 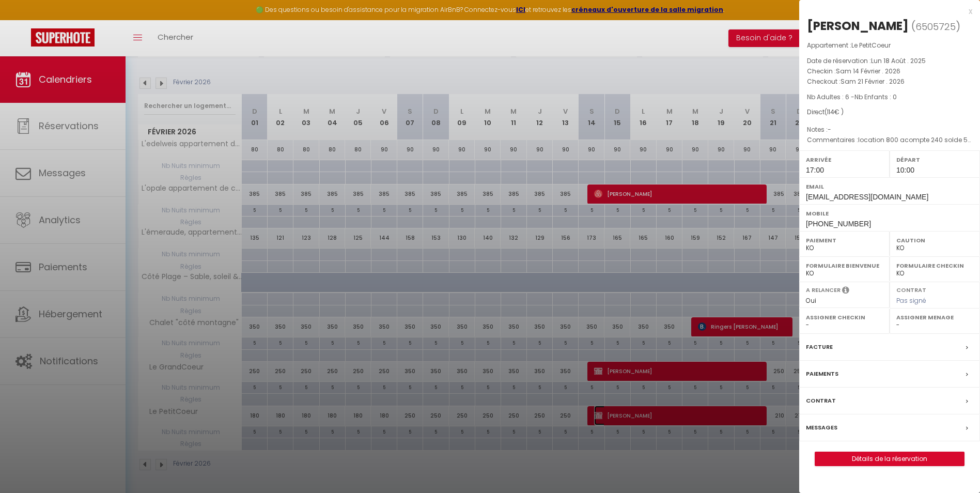 What do you see at coordinates (935, 159) in the screenshot?
I see `label: Départ` at bounding box center [935, 159].